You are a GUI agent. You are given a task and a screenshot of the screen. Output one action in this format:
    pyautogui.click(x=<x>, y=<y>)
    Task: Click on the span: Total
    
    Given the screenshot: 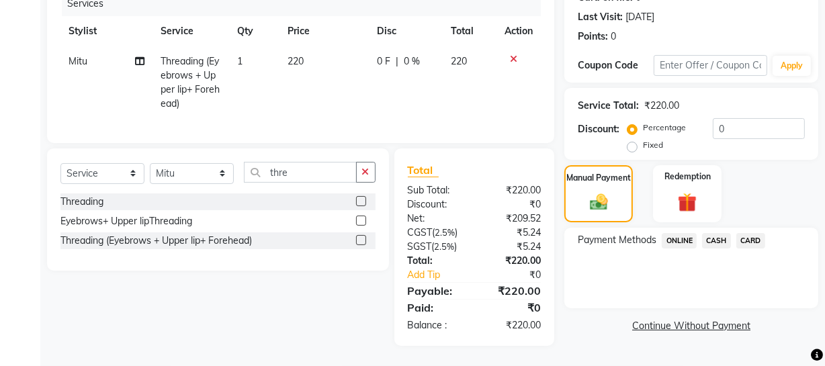 What is the action you would take?
    pyautogui.click(x=423, y=170)
    